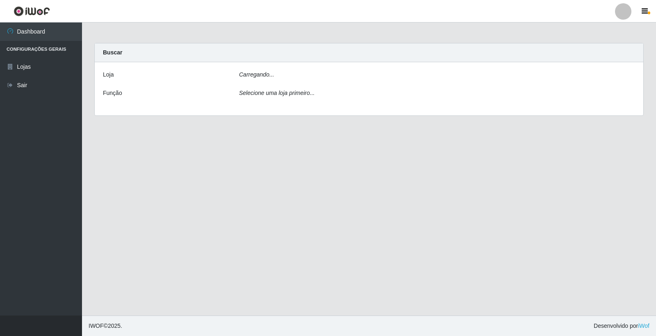 This screenshot has width=656, height=336. Describe the element at coordinates (108, 75) in the screenshot. I see `label: Loja` at that location.